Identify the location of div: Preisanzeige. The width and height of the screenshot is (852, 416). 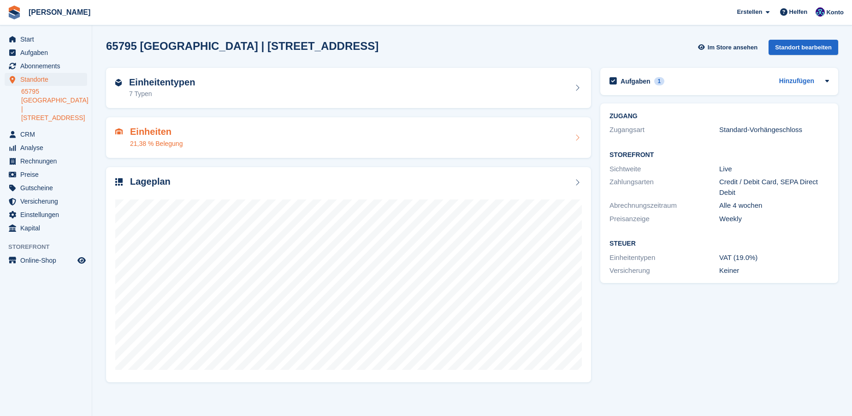
(665, 219).